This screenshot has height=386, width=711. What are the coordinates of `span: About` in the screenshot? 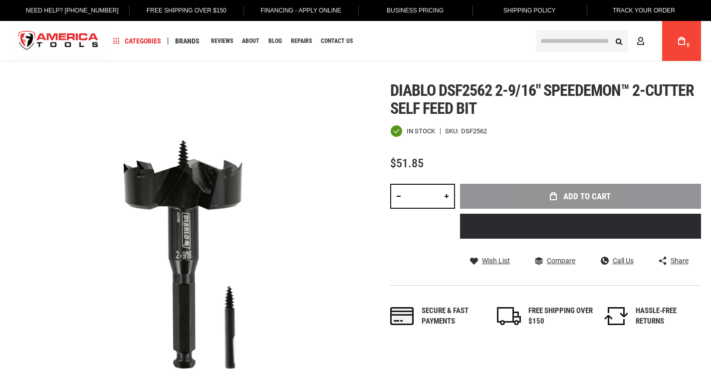 It's located at (250, 41).